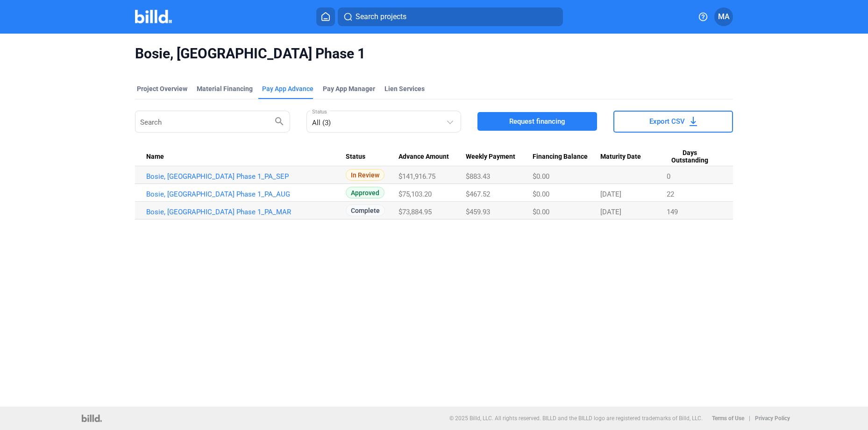  I want to click on span: Pay App Manager, so click(349, 89).